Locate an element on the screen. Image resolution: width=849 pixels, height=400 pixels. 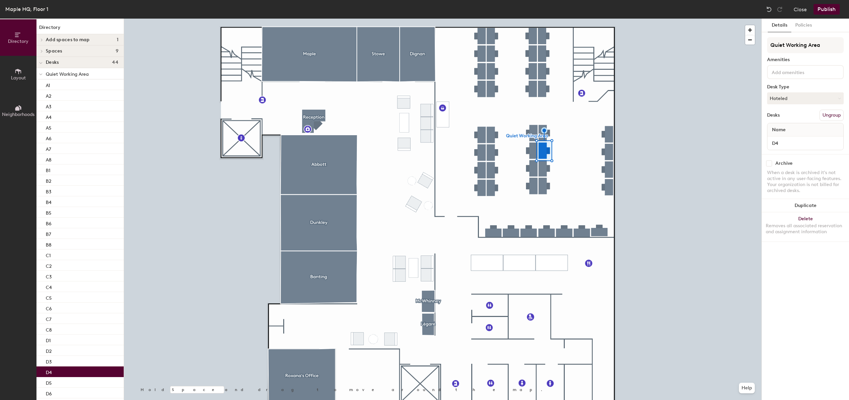
p: A3 is located at coordinates (48, 106).